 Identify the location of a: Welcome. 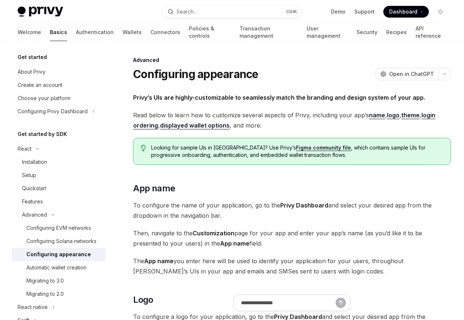
(29, 32).